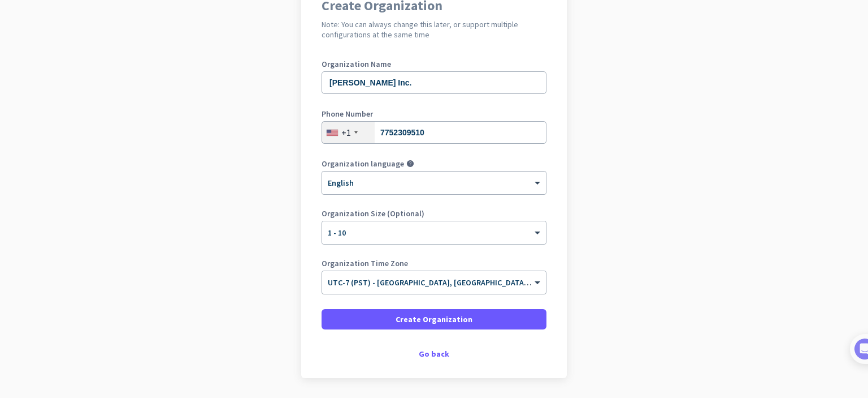  I want to click on div: Go back, so click(434, 353).